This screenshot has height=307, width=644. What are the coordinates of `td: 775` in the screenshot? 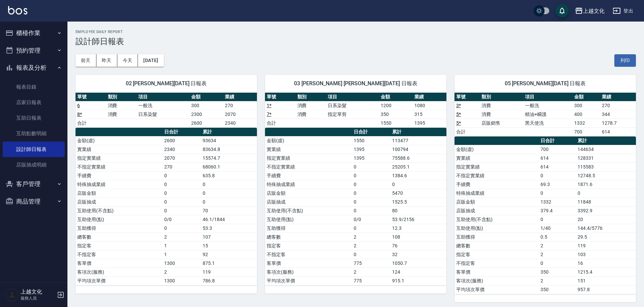 It's located at (372, 263).